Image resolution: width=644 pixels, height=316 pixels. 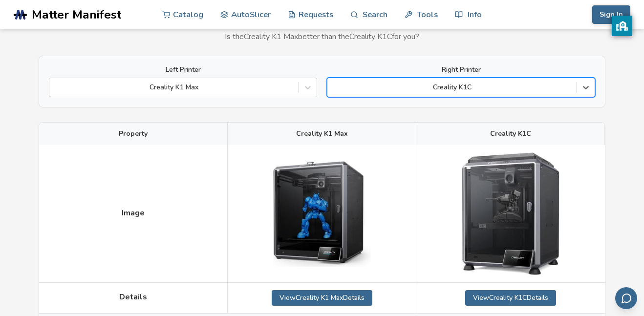 What do you see at coordinates (511, 298) in the screenshot?
I see `a: ViewCreality K1CDetails` at bounding box center [511, 298].